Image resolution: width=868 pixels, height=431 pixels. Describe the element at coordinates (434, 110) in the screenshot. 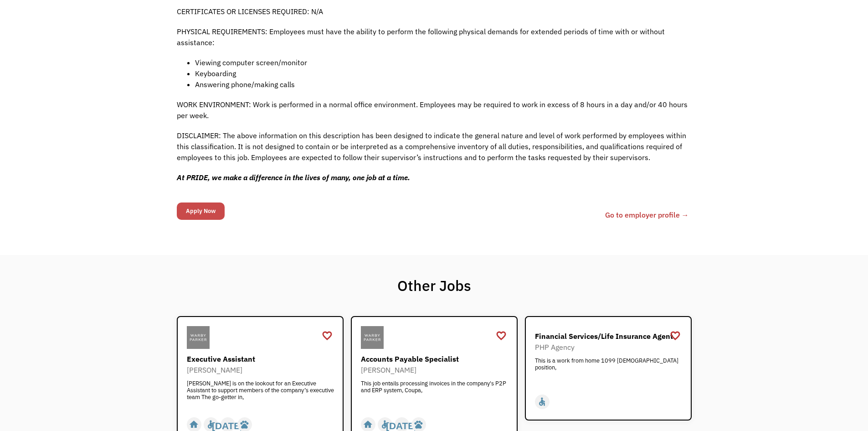

I see `p: WORK ENVIRONMENT: Work is performed in a normal office environment. Employees may be required to ...` at that location.